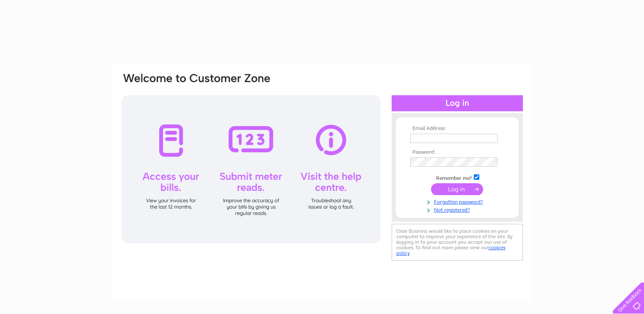 The width and height of the screenshot is (644, 314). What do you see at coordinates (457, 128) in the screenshot?
I see `th: Email Address:` at bounding box center [457, 128].